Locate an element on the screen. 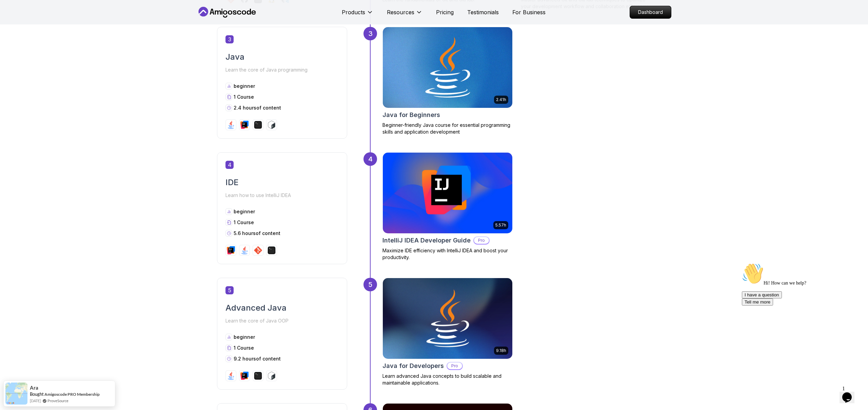  p: For Business is located at coordinates (529, 12).